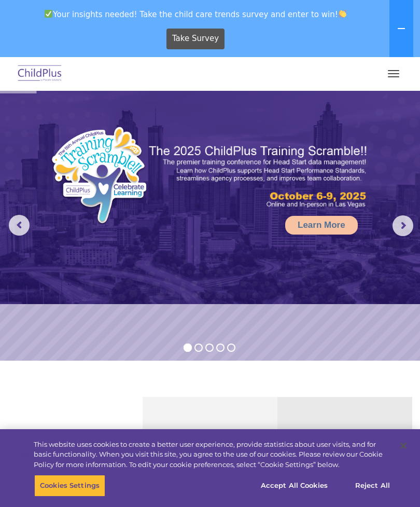 The image size is (420, 507). What do you see at coordinates (196, 14) in the screenshot?
I see `span: Your insights needed! Take the child care trends survey and enter to win!` at bounding box center [196, 14].